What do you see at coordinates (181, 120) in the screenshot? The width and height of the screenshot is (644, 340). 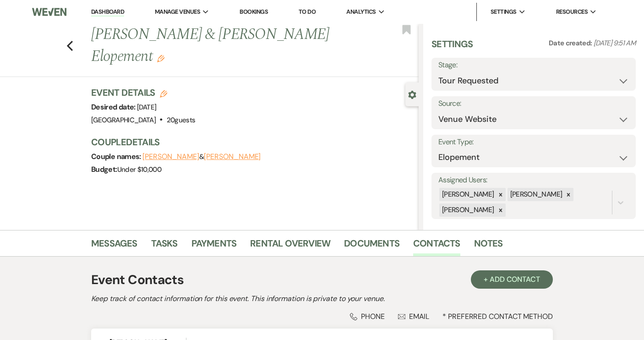 I see `span: 20 guests` at bounding box center [181, 120].